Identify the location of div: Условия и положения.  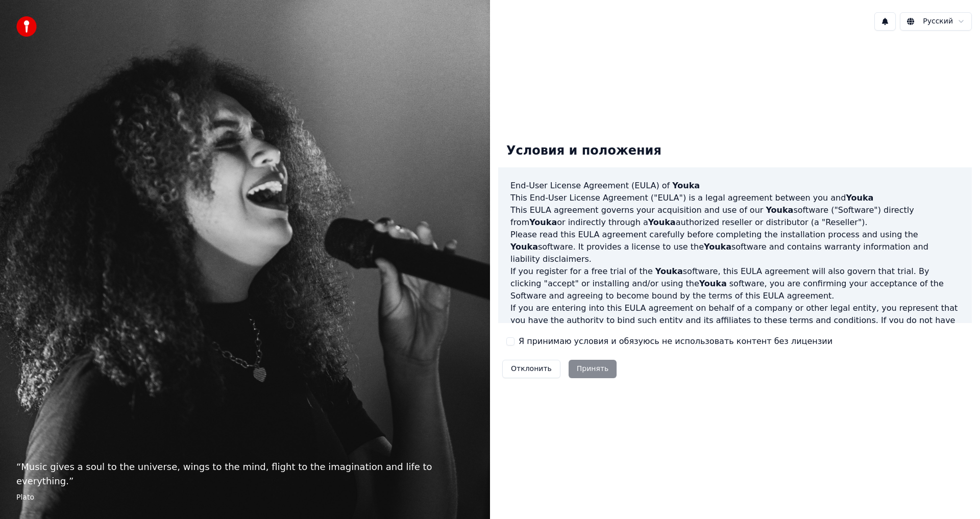
(584, 151).